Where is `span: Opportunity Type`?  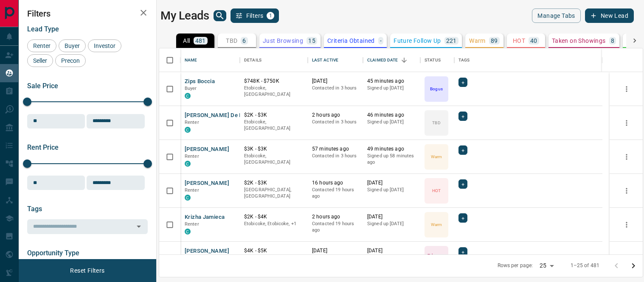
span: Opportunity Type is located at coordinates (53, 253).